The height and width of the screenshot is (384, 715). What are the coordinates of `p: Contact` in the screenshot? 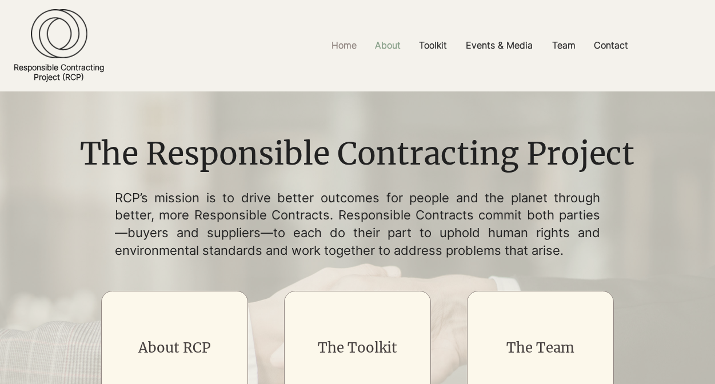 It's located at (611, 45).